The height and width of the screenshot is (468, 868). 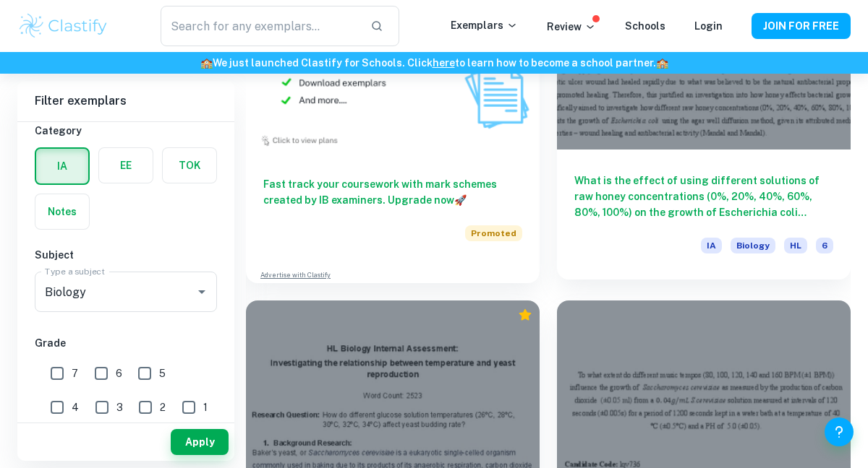 What do you see at coordinates (63, 26) in the screenshot?
I see `img: Clastify logo` at bounding box center [63, 26].